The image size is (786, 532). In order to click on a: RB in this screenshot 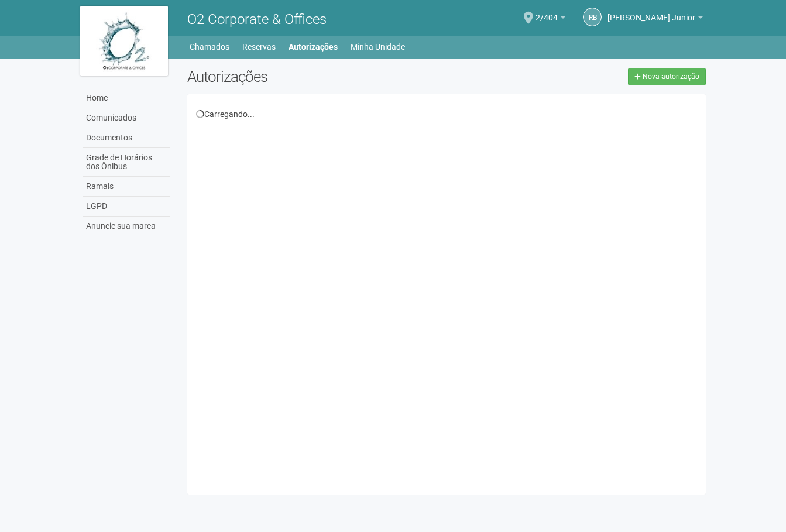, I will do `click(592, 17)`.